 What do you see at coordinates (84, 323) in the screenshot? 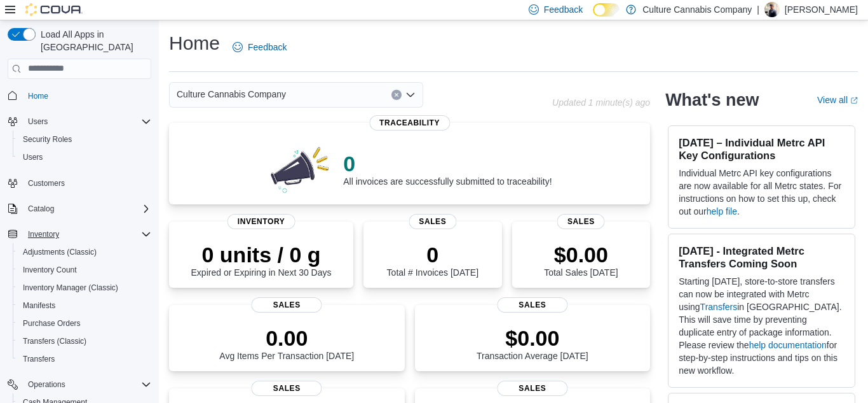
I see `button: Purchase Orders` at bounding box center [84, 323].